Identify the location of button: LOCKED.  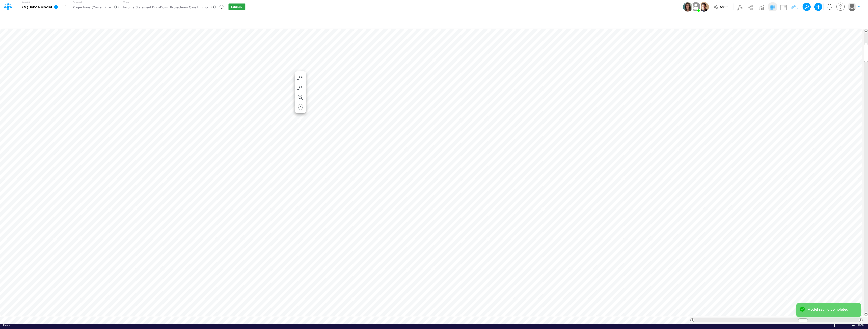
(237, 7).